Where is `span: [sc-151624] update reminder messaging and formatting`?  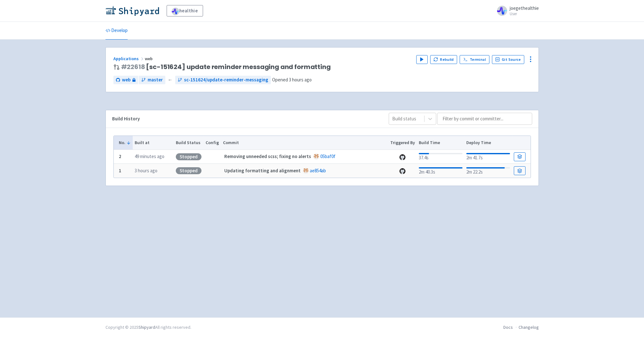
span: [sc-151624] update reminder messaging and formatting is located at coordinates (226, 67).